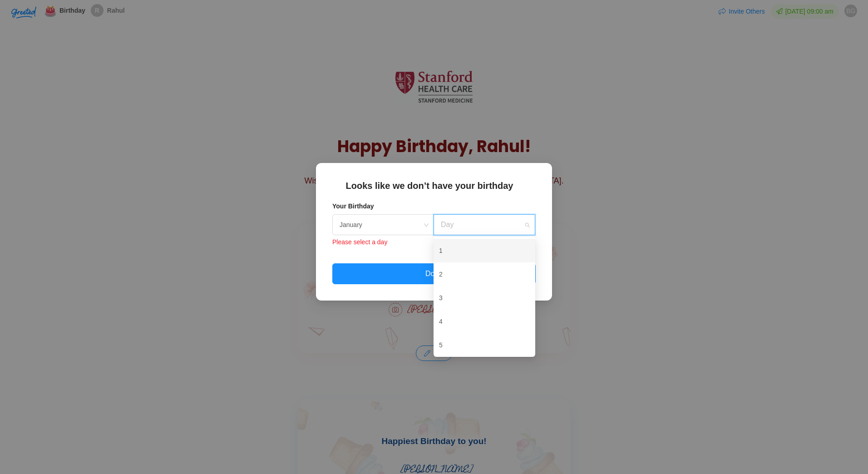 This screenshot has width=868, height=474. Describe the element at coordinates (484, 345) in the screenshot. I see `div: 5` at that location.